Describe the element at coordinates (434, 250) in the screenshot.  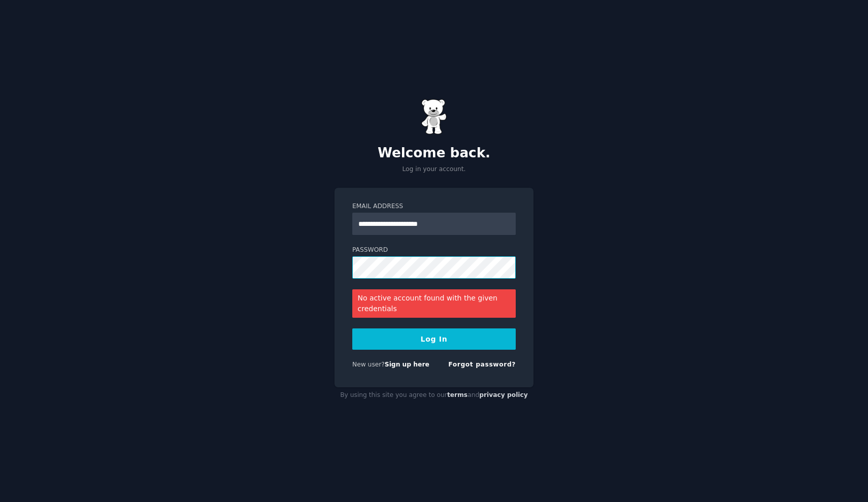
I see `label: Password` at that location.